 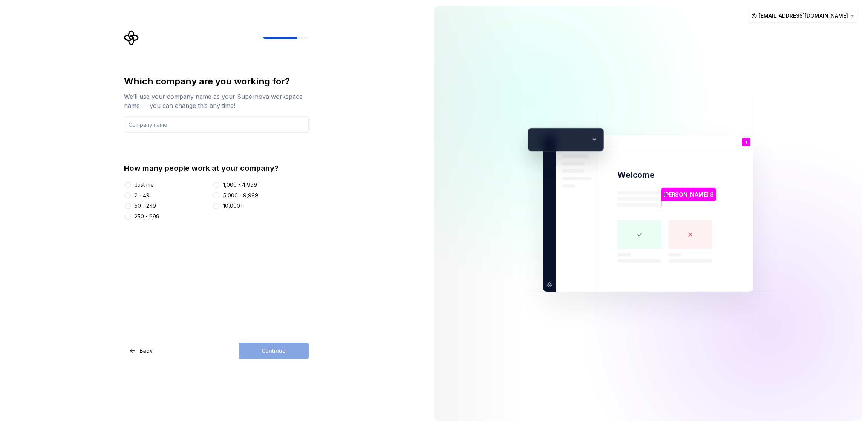 I want to click on div: Just me, so click(x=144, y=185).